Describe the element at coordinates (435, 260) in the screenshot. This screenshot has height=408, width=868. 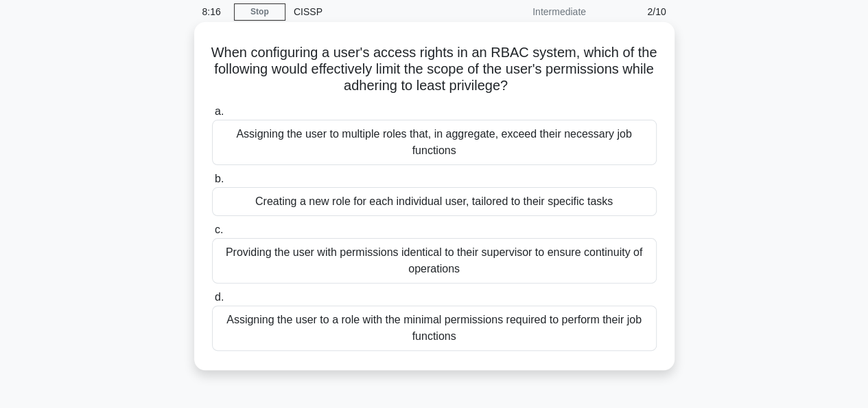
I see `div: Providing the user with permissions identical to their supervisor to ensure continuity of operations` at that location.